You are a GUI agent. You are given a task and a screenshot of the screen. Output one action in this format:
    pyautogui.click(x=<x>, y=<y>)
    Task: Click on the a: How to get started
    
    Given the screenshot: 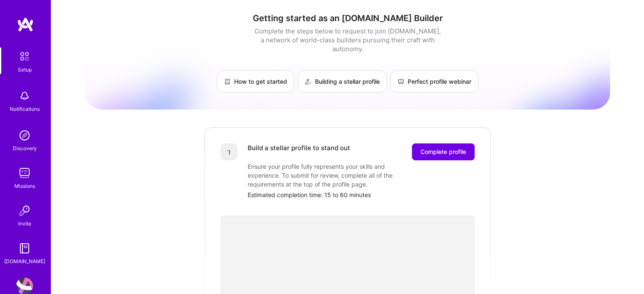 What is the action you would take?
    pyautogui.click(x=255, y=81)
    